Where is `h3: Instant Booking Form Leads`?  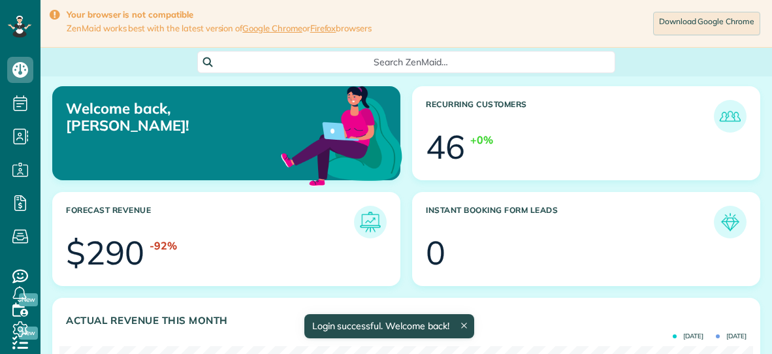 h3: Instant Booking Form Leads is located at coordinates (569, 222).